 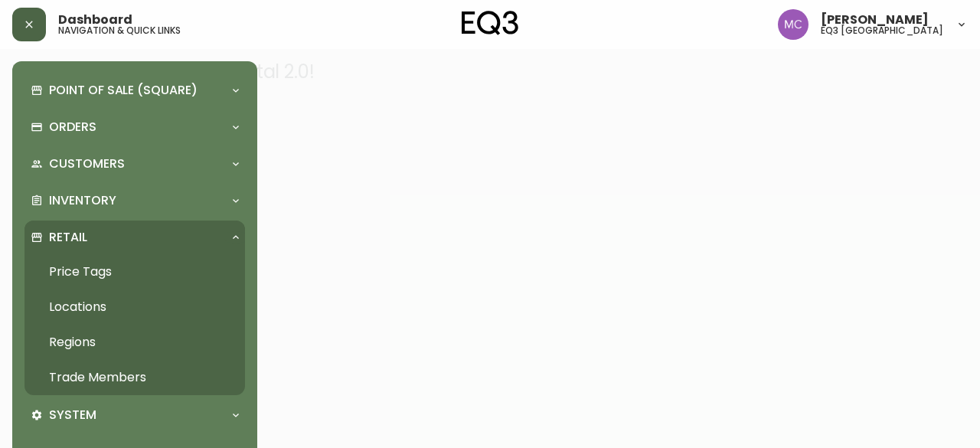 What do you see at coordinates (72, 127) in the screenshot?
I see `p: Orders` at bounding box center [72, 127].